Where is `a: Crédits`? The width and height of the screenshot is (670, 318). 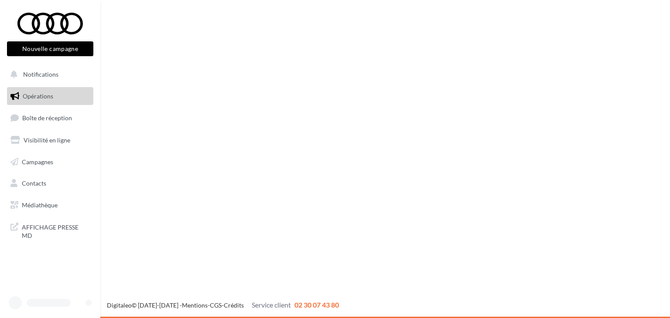
a: Crédits is located at coordinates (234, 305).